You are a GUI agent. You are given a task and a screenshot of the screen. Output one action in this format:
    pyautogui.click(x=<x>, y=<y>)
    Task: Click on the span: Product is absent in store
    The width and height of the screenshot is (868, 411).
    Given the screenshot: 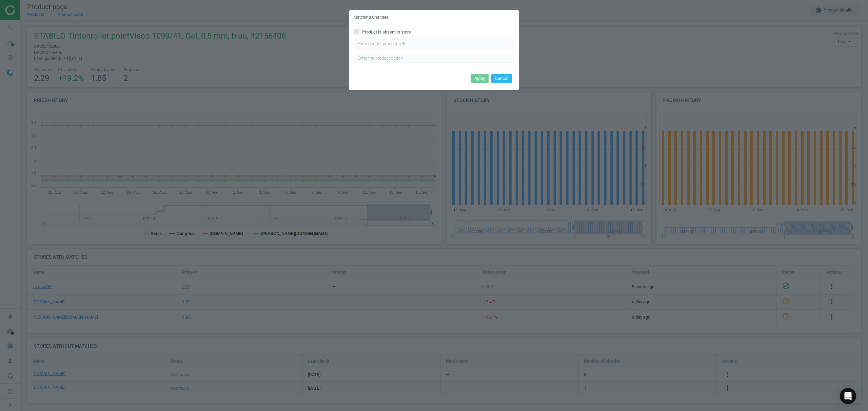 What is the action you would take?
    pyautogui.click(x=386, y=32)
    